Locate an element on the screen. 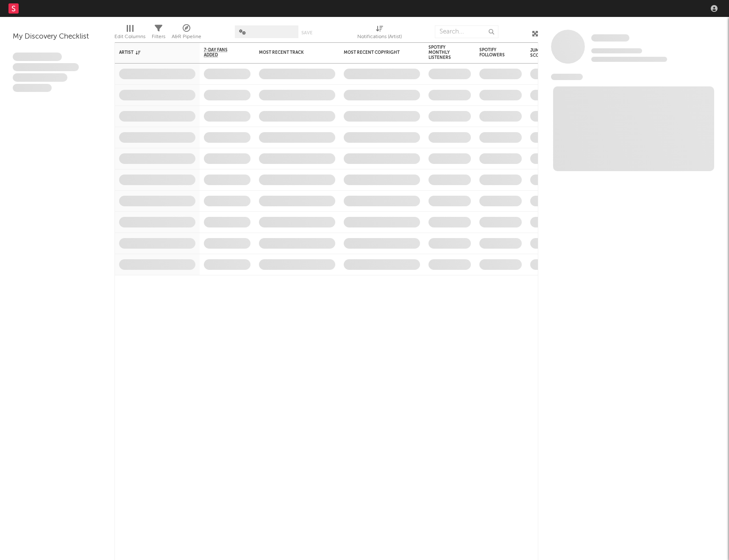  a: Some Artist is located at coordinates (611, 38).